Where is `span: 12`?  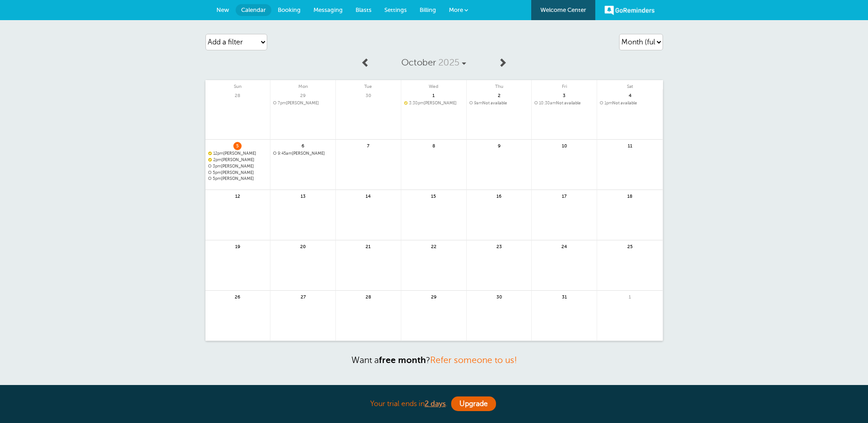 span: 12 is located at coordinates (238, 195).